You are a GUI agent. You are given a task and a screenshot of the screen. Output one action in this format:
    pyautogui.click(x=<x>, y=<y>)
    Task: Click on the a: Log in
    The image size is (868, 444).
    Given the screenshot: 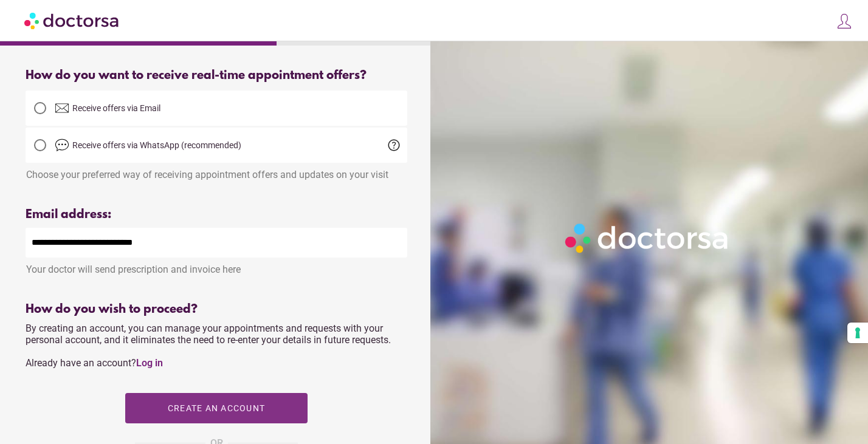 What is the action you would take?
    pyautogui.click(x=150, y=363)
    